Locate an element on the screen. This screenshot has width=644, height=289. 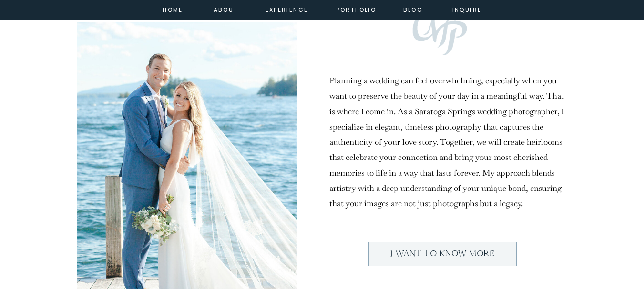
nav: about is located at coordinates (224, 9).